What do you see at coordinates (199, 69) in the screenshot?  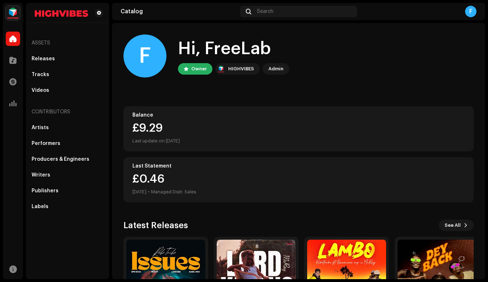 I see `div: Owner` at bounding box center [199, 69].